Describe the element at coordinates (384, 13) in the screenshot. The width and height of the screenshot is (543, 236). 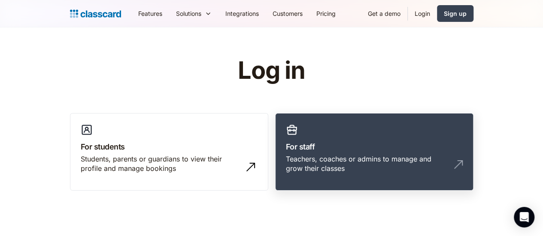
I see `a: Get a demo` at that location.